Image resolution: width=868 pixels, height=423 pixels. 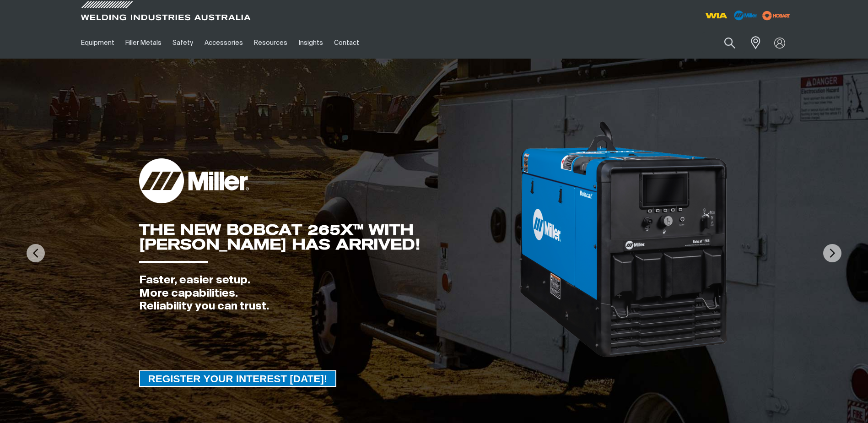 What do you see at coordinates (143, 43) in the screenshot?
I see `a: Filler Metals` at bounding box center [143, 43].